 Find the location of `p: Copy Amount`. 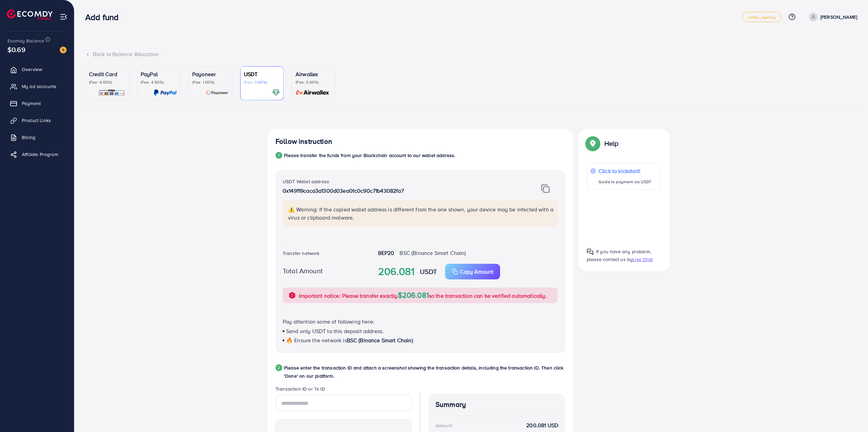

p: Copy Amount is located at coordinates (477, 272).